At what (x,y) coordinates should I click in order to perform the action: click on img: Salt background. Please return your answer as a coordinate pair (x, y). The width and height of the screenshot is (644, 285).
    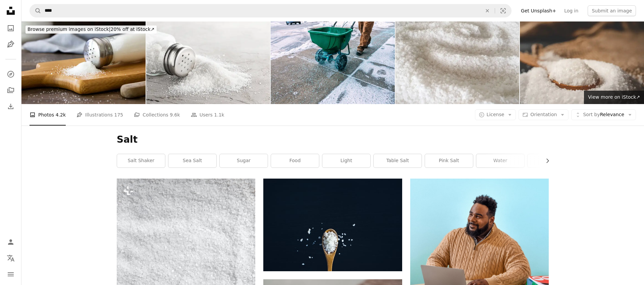
    Looking at the image, I should click on (458, 63).